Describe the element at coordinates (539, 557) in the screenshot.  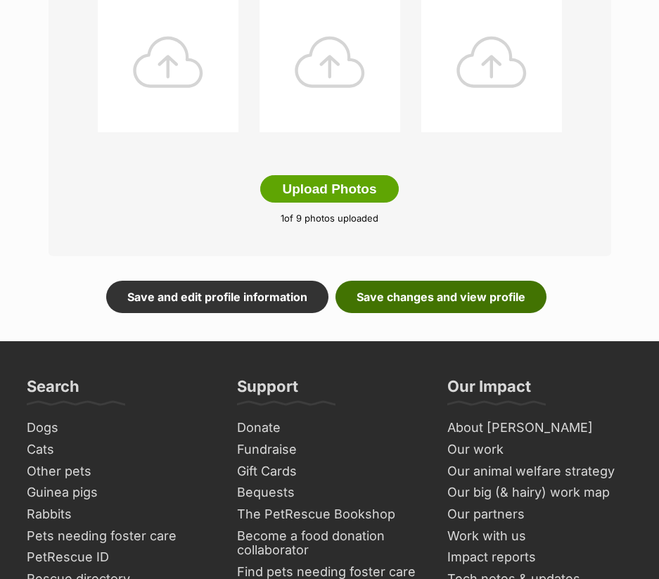
I see `a: Impact reports` at that location.